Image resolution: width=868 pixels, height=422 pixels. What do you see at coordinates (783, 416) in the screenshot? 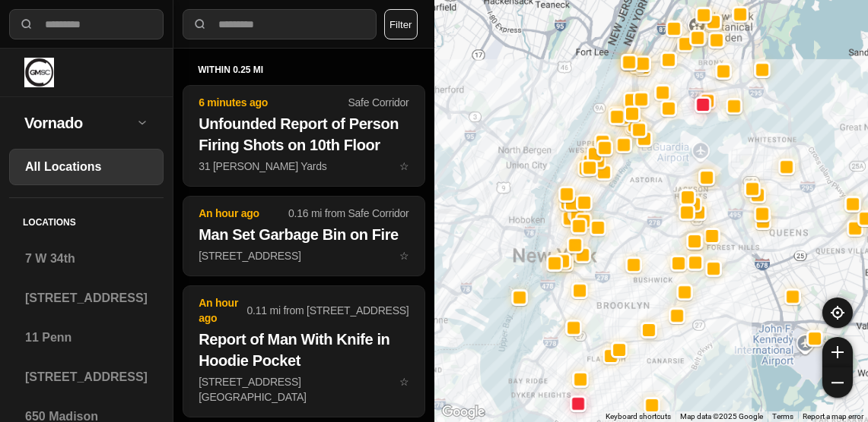
I see `a: Terms (opens in new tab)` at bounding box center [783, 416].